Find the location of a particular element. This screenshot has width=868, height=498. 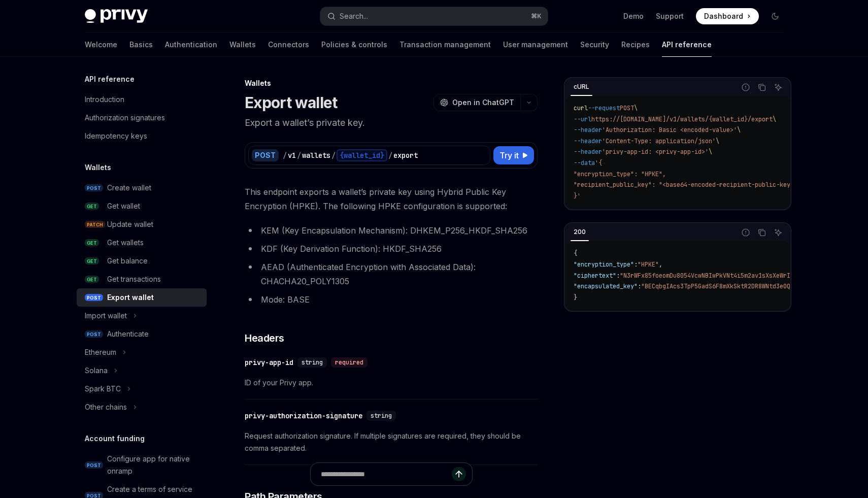

div: Configure app for native onramp is located at coordinates (154, 465).